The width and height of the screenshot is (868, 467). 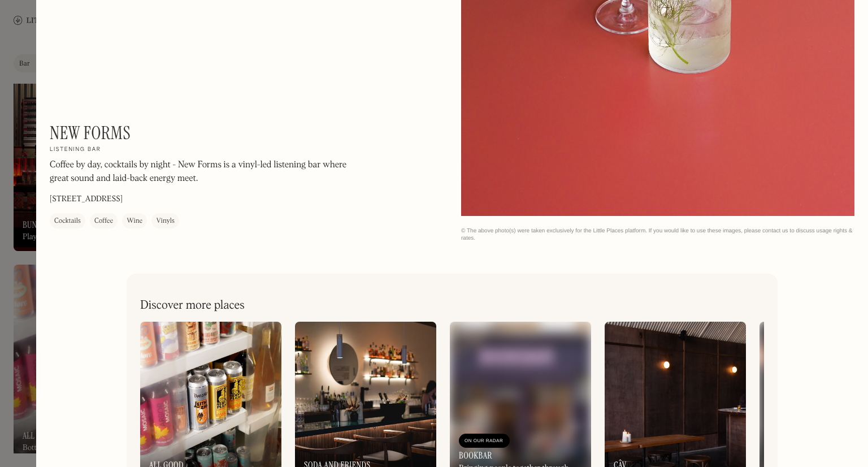 I want to click on div: Vinyls, so click(x=165, y=221).